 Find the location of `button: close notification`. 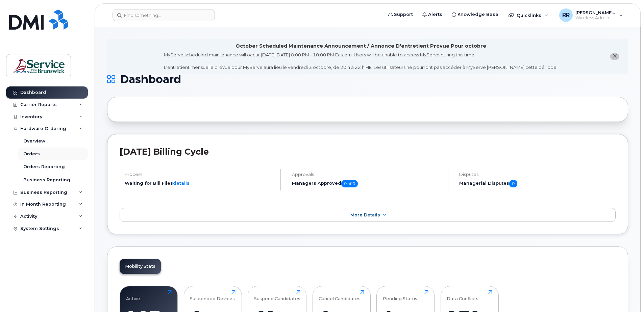

button: close notification is located at coordinates (615, 56).